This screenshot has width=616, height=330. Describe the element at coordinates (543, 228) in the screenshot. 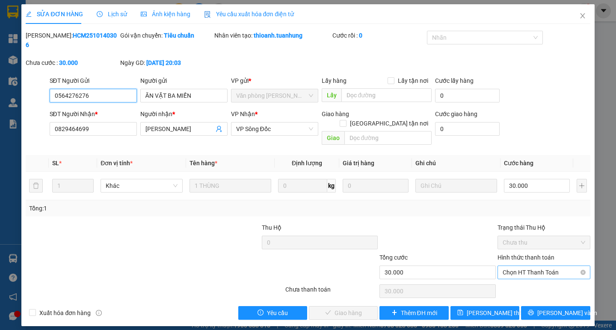

I see `div: Trạng thái Thu Hộ` at that location.